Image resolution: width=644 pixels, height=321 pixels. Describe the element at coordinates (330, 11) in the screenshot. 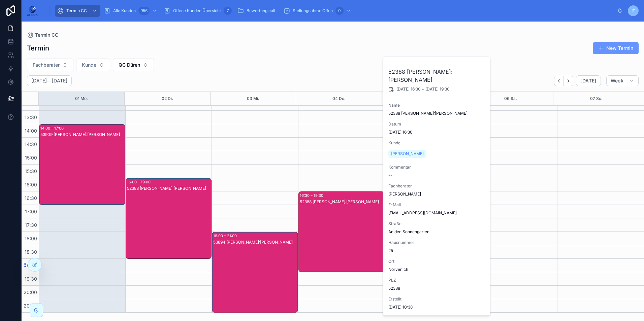

I see `div: scrollable content` at that location.